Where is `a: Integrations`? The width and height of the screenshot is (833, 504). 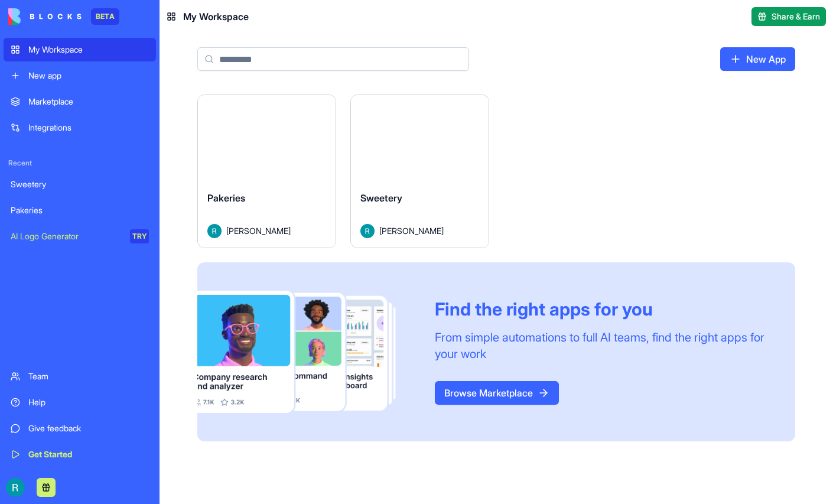 a: Integrations is located at coordinates (80, 128).